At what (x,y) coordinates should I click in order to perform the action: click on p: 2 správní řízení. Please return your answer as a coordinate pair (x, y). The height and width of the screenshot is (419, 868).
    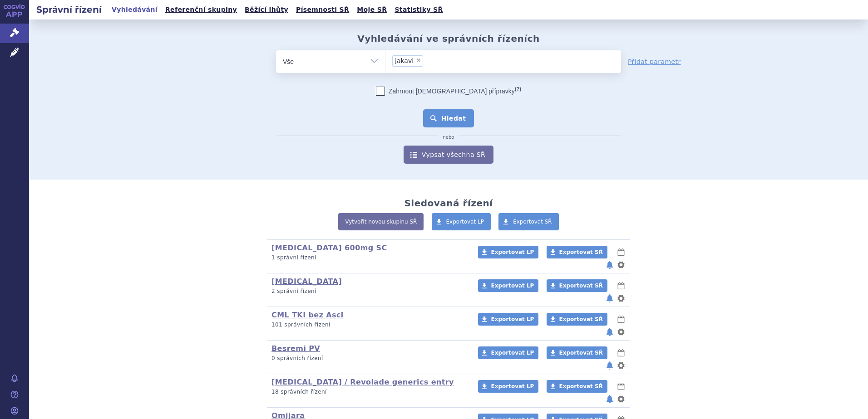
    Looking at the image, I should click on (369, 291).